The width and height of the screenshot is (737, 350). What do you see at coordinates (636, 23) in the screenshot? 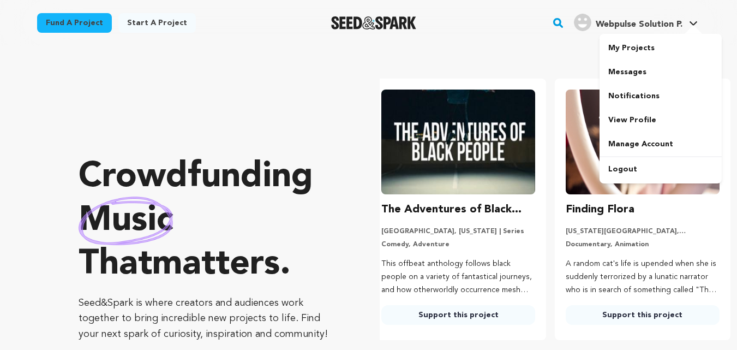
I see `span: Webpulse Solution P.'s Profile` at bounding box center [636, 23].